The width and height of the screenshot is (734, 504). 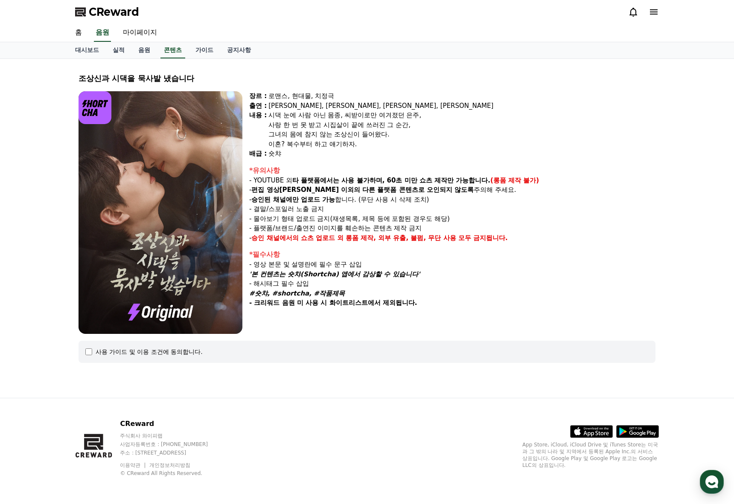 I want to click on a: 공지사항, so click(x=239, y=50).